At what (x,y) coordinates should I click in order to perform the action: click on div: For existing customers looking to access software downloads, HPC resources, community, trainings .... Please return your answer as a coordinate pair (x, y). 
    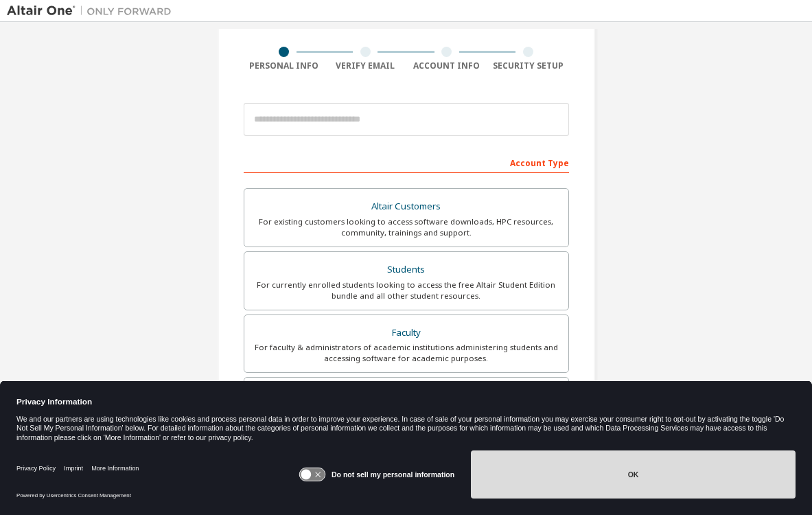
    Looking at the image, I should click on (407, 227).